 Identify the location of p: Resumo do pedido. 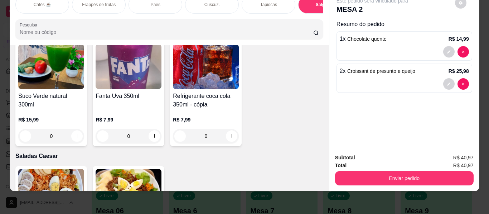
(404, 24).